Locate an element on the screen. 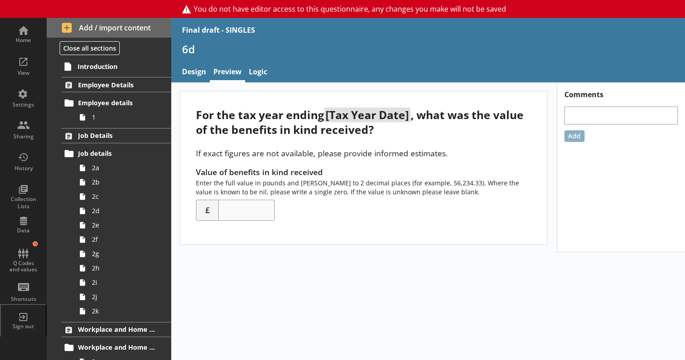 This screenshot has height=360, width=685. a: 1 is located at coordinates (123, 117).